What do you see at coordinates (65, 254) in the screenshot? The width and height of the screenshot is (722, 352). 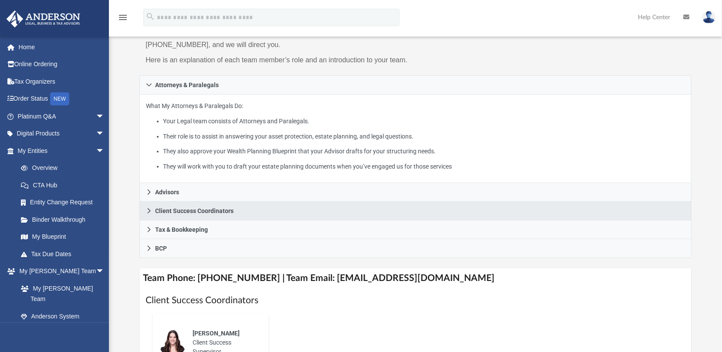 I see `a: Tax Due Dates` at bounding box center [65, 254].